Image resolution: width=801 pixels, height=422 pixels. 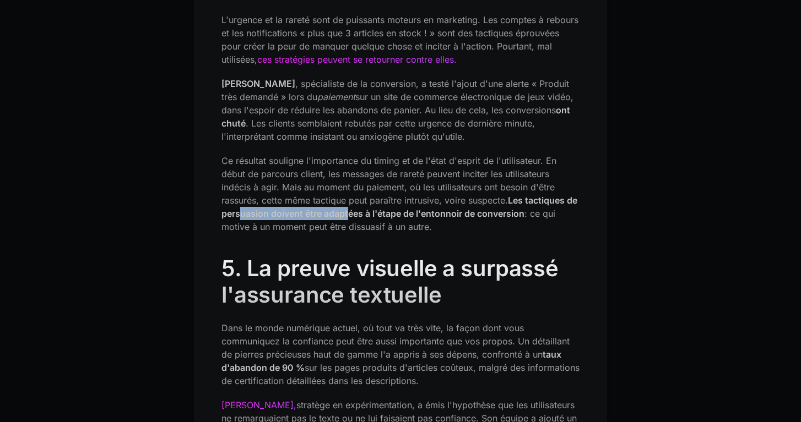 What do you see at coordinates (390, 281) in the screenshot?
I see `font: 5. La preuve visuelle a surpassé l'assurance textuelle` at bounding box center [390, 281].